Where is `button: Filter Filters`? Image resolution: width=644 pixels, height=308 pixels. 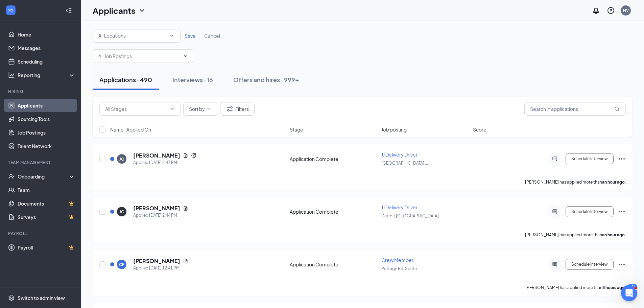 button: Filter Filters is located at coordinates (237, 109).